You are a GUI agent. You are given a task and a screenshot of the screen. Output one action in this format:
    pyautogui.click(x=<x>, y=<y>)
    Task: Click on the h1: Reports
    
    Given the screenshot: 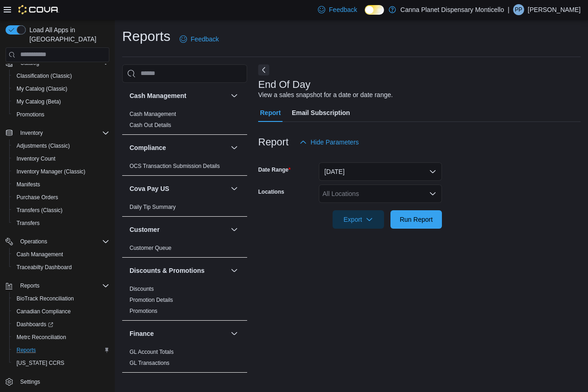 What is the action you would take?
    pyautogui.click(x=146, y=36)
    